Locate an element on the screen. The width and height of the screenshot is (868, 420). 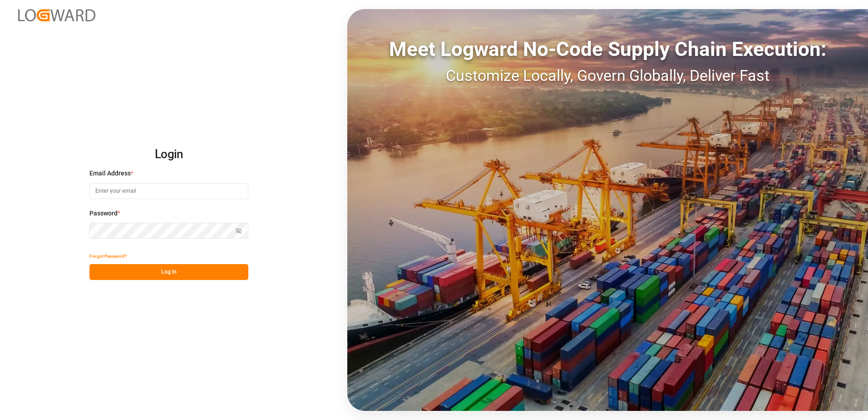
button: Log In is located at coordinates (169, 272).